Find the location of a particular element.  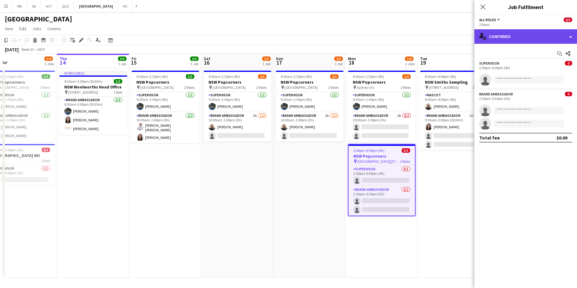

h3: Job Fulfilment is located at coordinates (526, 7).